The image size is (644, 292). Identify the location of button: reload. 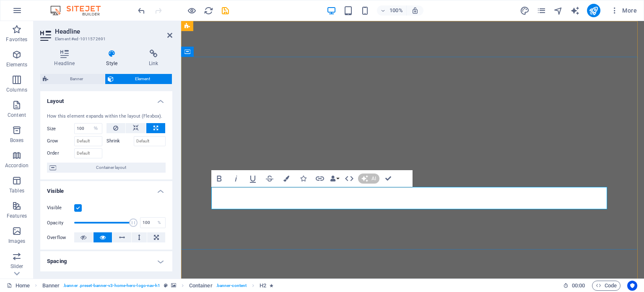
(208, 10).